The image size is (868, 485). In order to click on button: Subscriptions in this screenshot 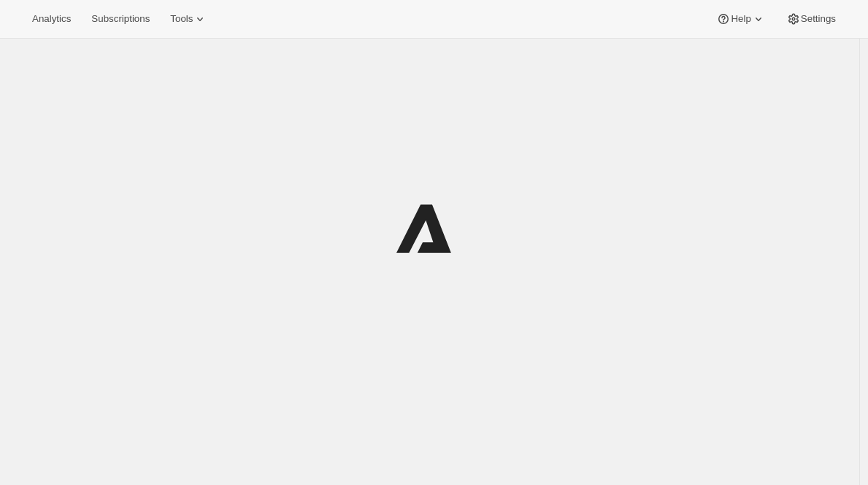, I will do `click(120, 19)`.